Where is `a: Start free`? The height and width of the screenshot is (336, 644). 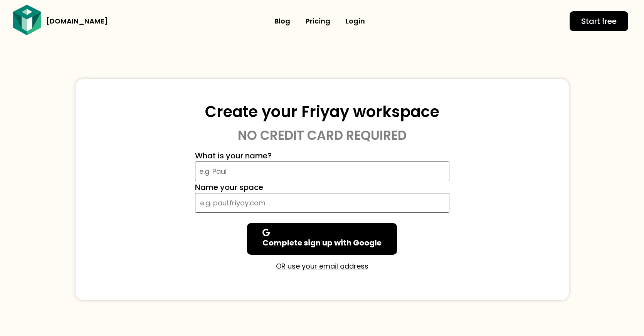
a: Start free is located at coordinates (599, 21).